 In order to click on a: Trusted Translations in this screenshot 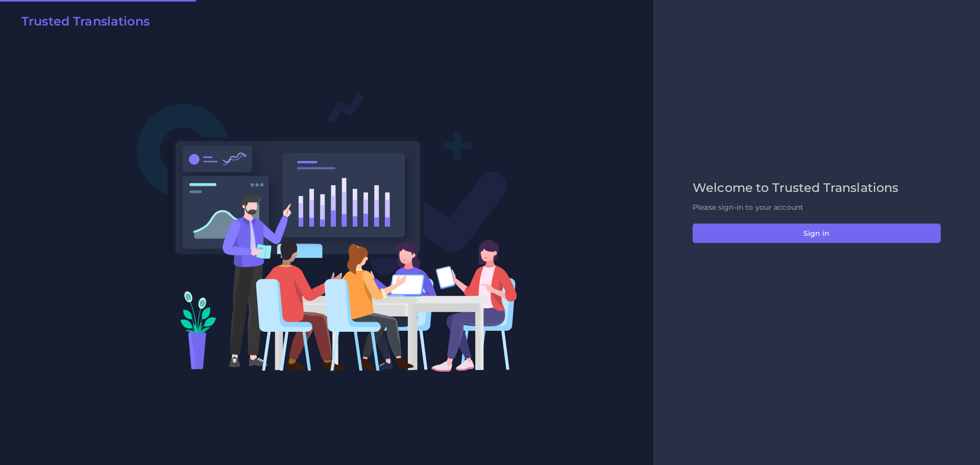, I will do `click(82, 23)`.